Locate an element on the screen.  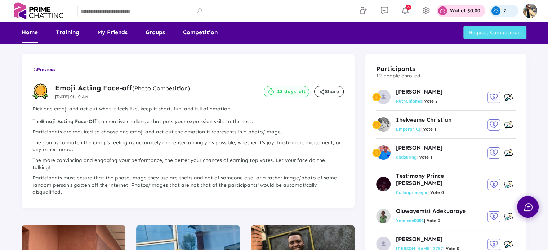
p: 2 is located at coordinates (505, 11).